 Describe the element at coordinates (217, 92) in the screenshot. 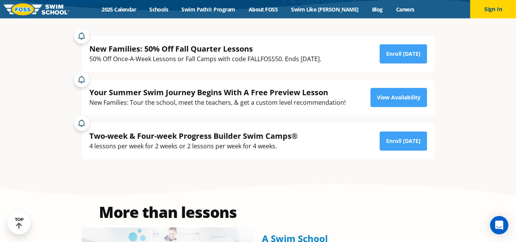

I see `div: Your Summer Swim Journey Begins With A Free Preview Lesson` at that location.